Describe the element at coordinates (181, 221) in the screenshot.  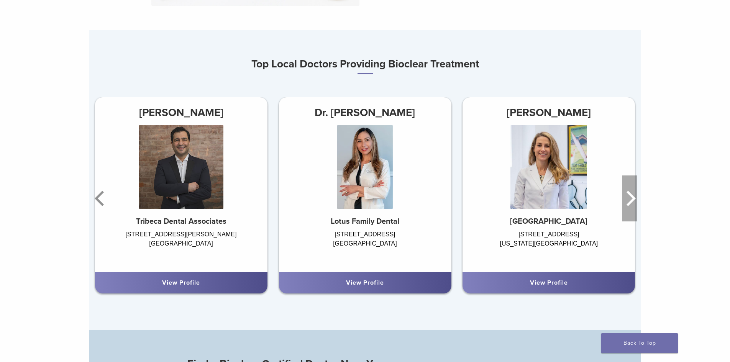
I see `strong: Tribeca Dental Associates` at that location.